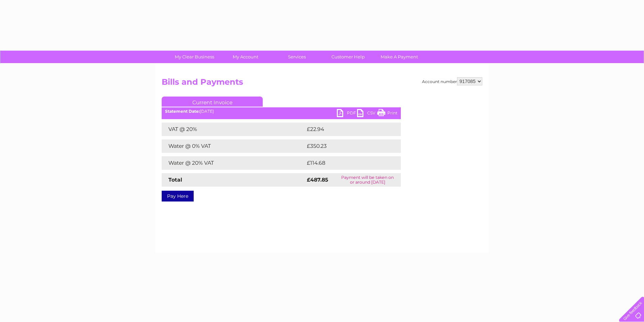 The height and width of the screenshot is (322, 644). I want to click on td: Water @ 20% VAT, so click(233, 163).